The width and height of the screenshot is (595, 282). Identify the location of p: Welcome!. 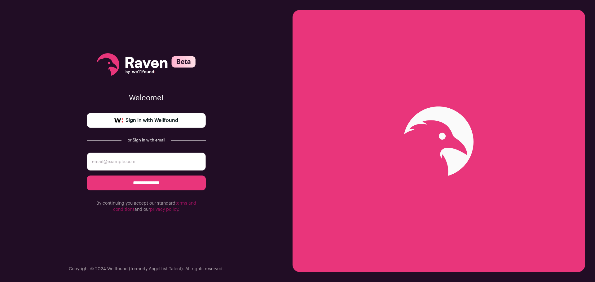
(146, 98).